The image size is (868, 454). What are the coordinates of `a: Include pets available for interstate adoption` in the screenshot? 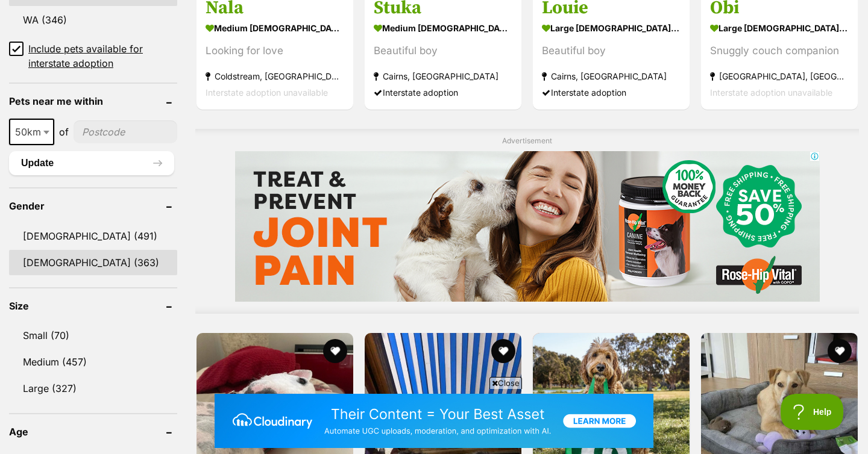 It's located at (93, 56).